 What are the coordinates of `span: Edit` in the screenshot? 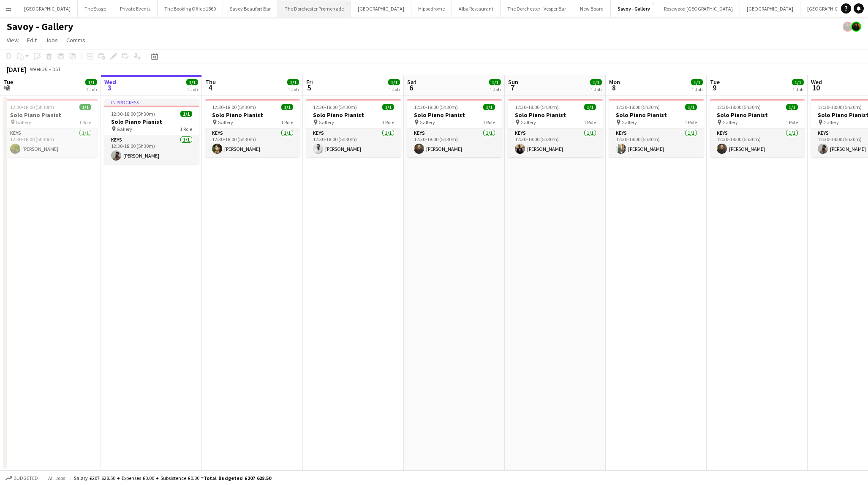 It's located at (32, 40).